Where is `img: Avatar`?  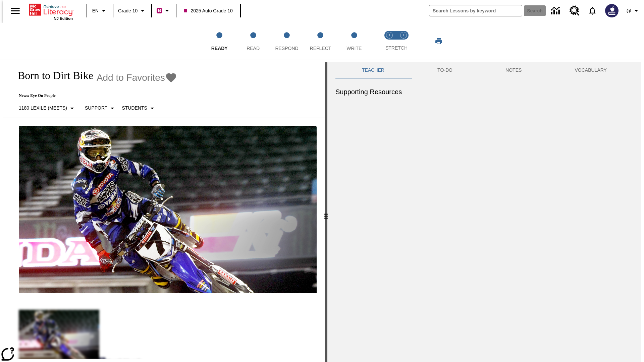
img: Avatar is located at coordinates (612, 11).